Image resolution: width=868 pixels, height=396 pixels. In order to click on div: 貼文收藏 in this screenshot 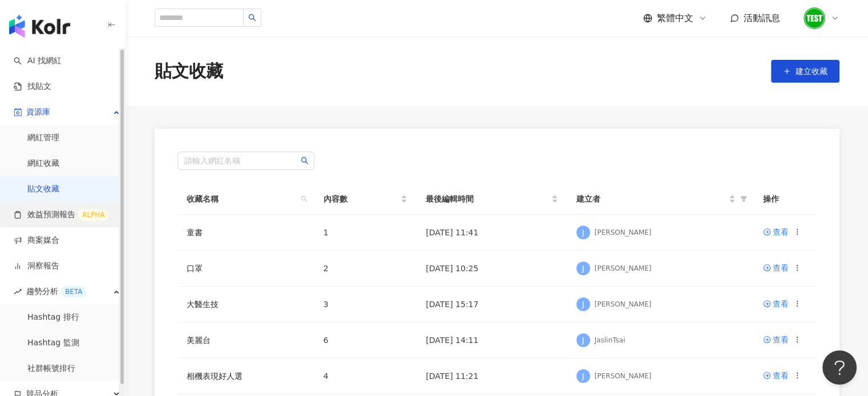, I will do `click(189, 71)`.